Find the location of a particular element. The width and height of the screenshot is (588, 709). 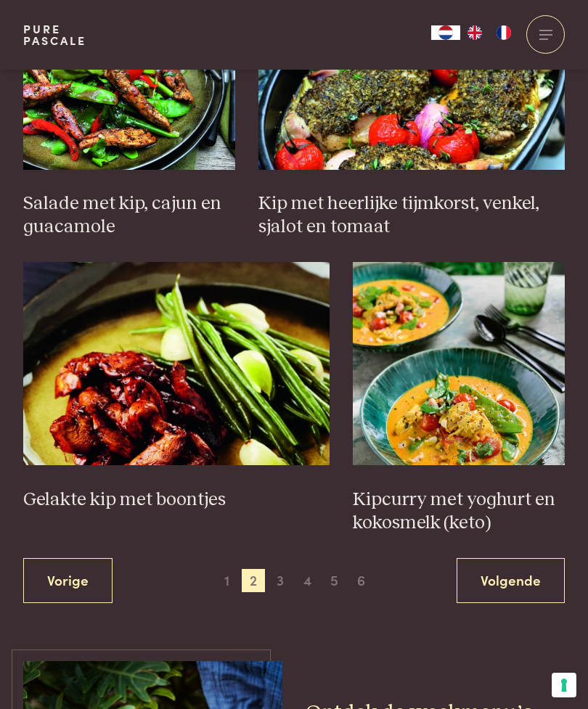

img: Kipcurry met yoghurt en kokosmelk (keto) is located at coordinates (459, 364).